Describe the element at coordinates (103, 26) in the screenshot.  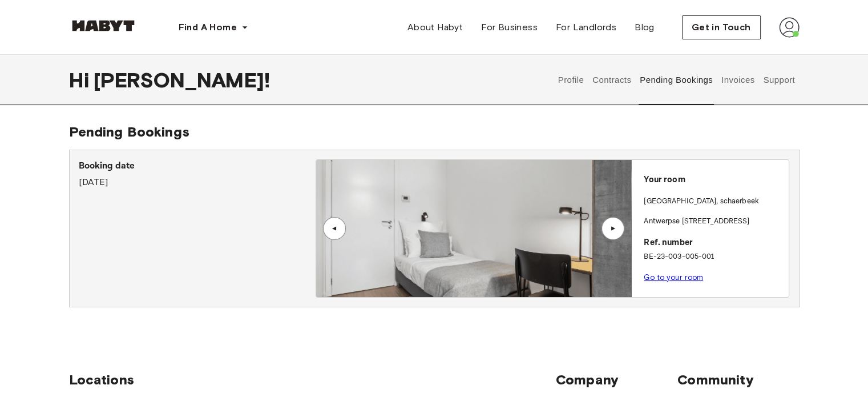
I see `img: Habyt` at that location.